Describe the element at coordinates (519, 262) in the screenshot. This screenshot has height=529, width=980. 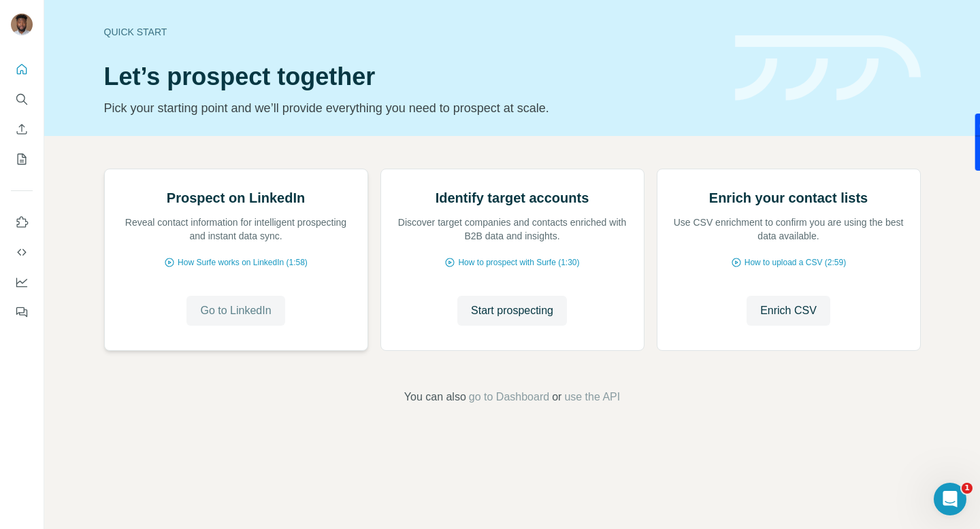
I see `span: How to prospect with Surfe (1:30)` at that location.